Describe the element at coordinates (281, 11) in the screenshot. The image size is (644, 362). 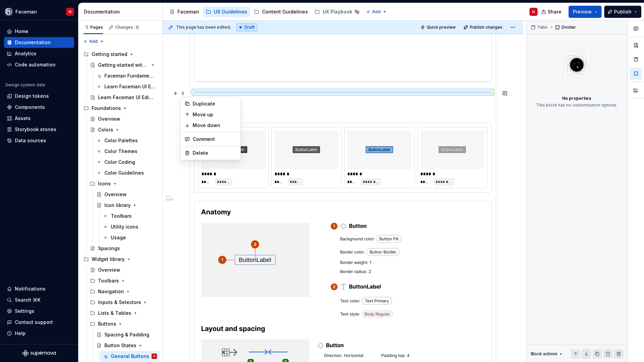
I see `a: Content Guidelines` at that location.